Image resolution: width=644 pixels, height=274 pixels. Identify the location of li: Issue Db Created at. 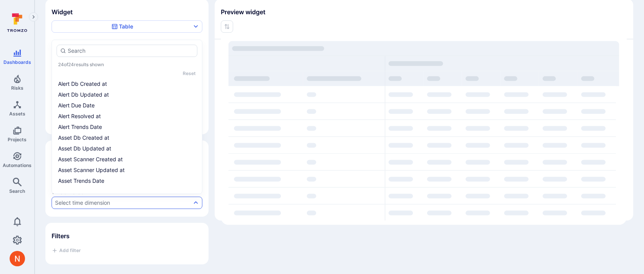
(127, 192).